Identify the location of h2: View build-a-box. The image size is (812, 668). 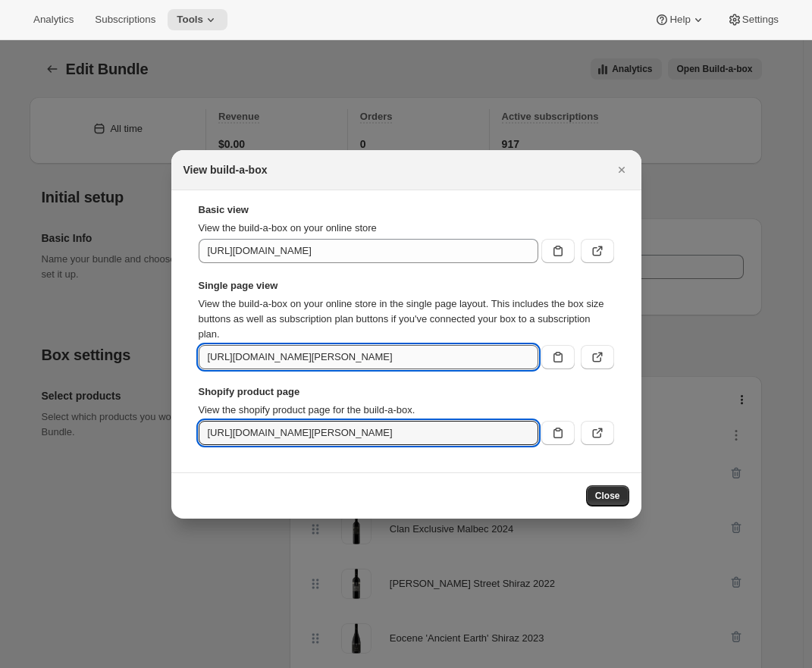
(225, 170).